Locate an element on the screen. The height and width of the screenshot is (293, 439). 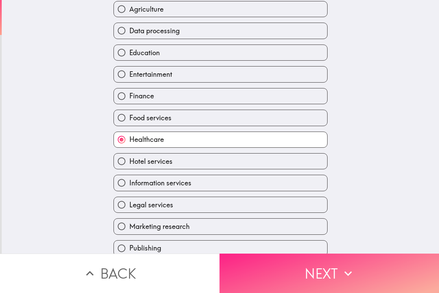
span: Information services is located at coordinates (160, 183).